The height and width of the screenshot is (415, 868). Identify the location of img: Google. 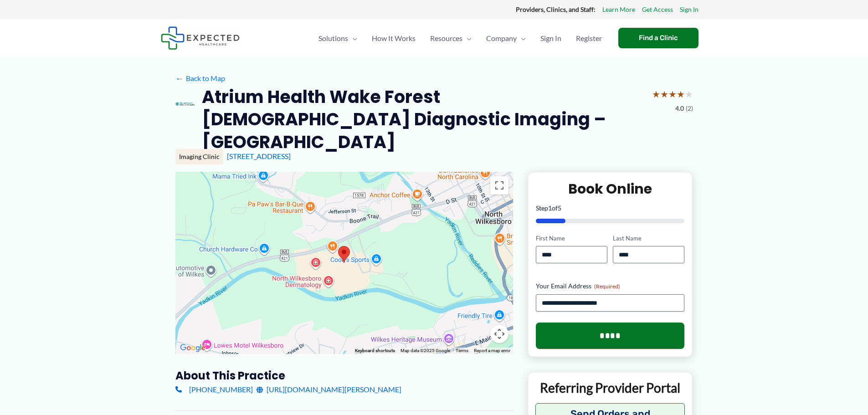
(193, 348).